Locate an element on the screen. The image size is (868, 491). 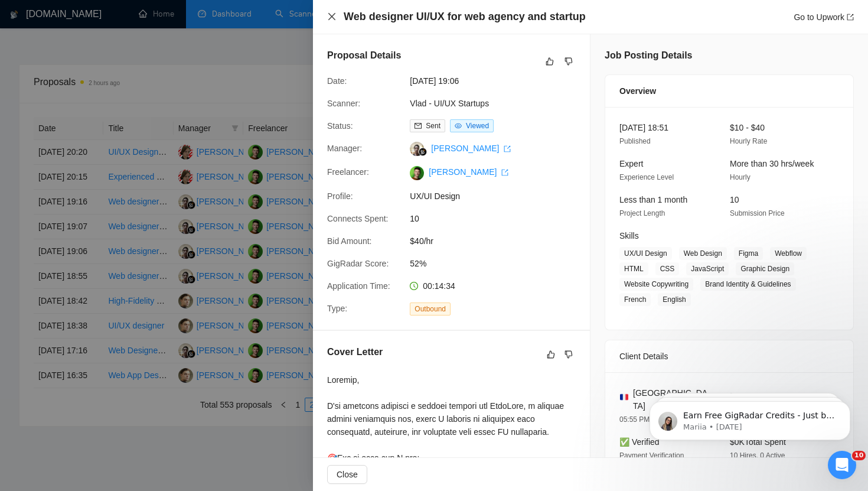
h5: Cover Letter is located at coordinates (355, 352).